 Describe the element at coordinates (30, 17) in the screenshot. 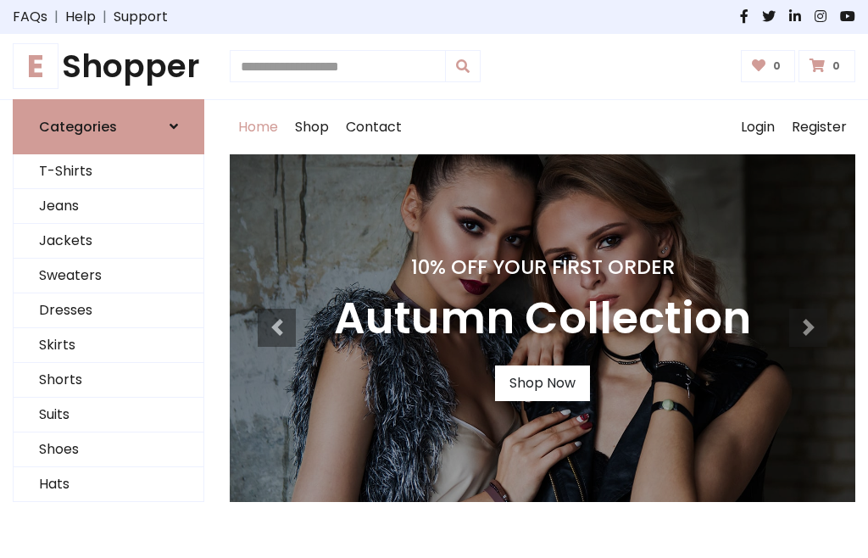

I see `a: FAQs` at that location.